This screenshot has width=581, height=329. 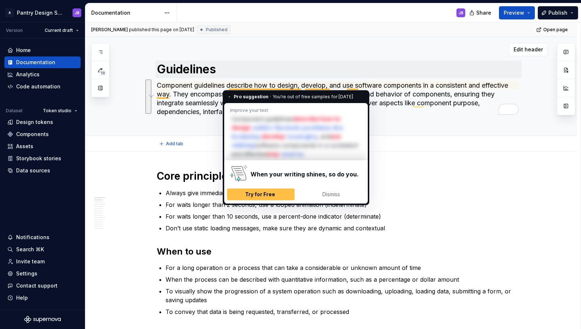 What do you see at coordinates (556, 30) in the screenshot?
I see `span: Open page` at bounding box center [556, 30].